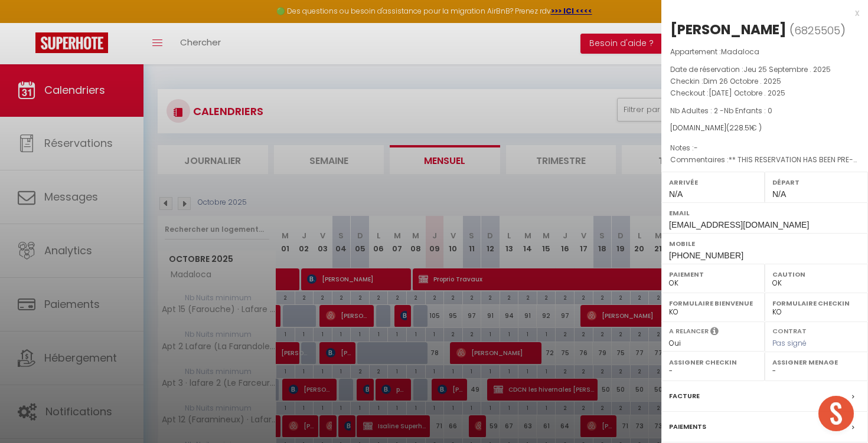 The image size is (868, 443). Describe the element at coordinates (765, 213) in the screenshot. I see `label: Email` at that location.